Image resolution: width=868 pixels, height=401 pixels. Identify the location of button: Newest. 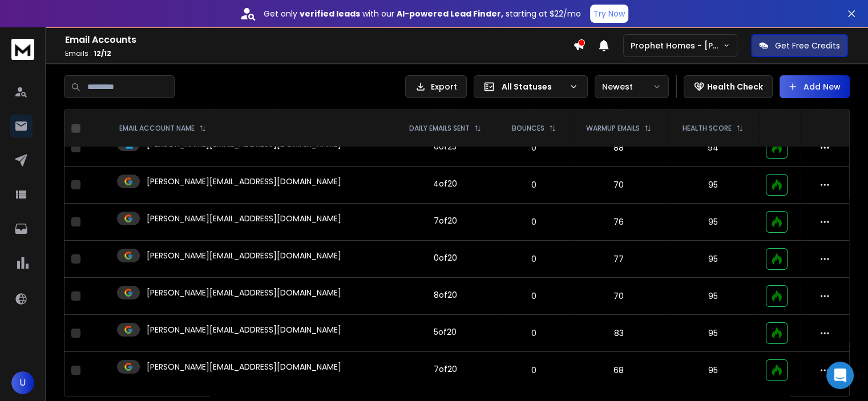
(632, 87).